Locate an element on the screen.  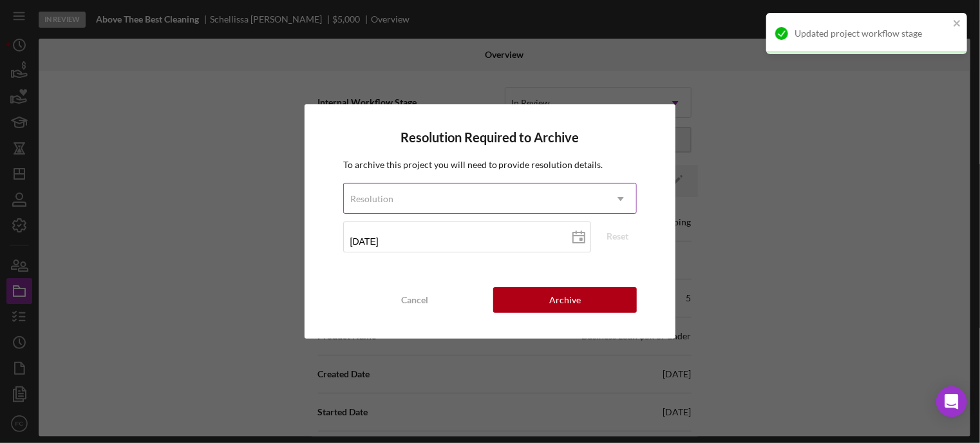
button: Archive is located at coordinates (565, 300).